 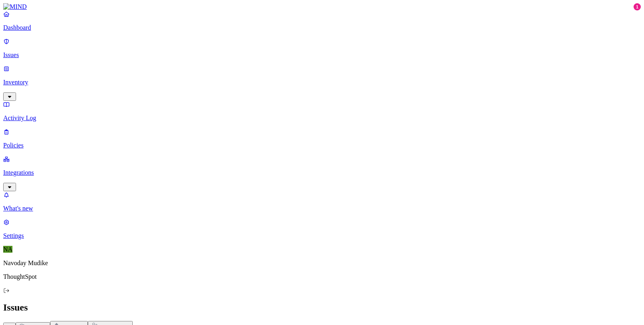 I want to click on a: What's new, so click(x=322, y=201).